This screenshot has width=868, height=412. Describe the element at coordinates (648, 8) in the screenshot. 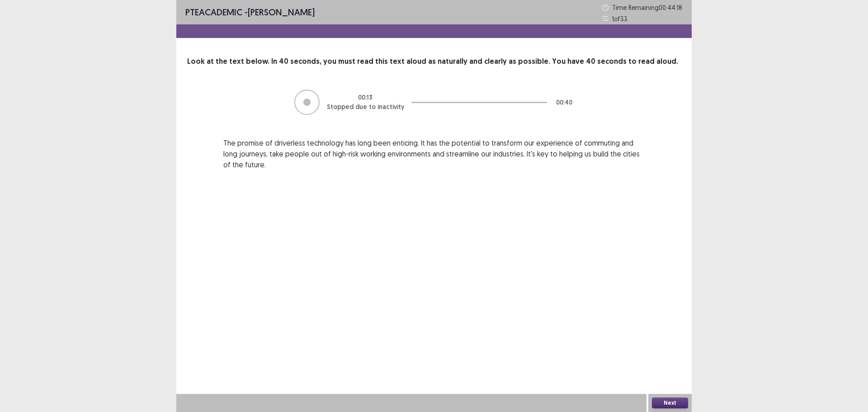

I see `p: Time Remaining 00 : 44 : 18` at that location.